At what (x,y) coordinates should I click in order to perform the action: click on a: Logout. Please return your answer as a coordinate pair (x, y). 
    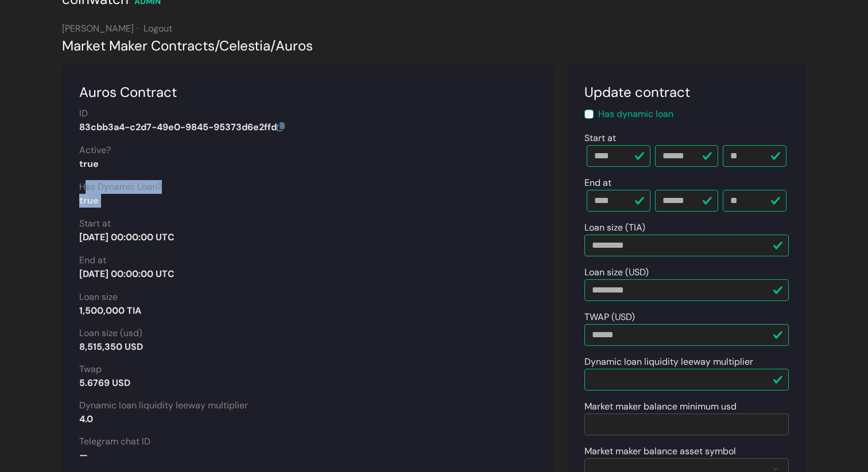
    Looking at the image, I should click on (158, 28).